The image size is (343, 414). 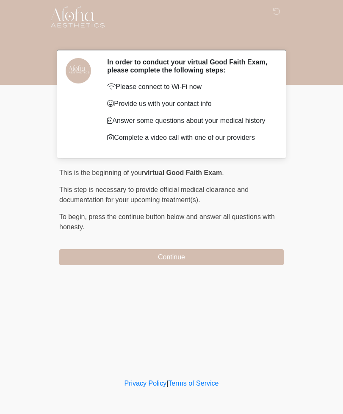 What do you see at coordinates (189, 121) in the screenshot?
I see `p: Answer some questions about your medical history` at bounding box center [189, 121].